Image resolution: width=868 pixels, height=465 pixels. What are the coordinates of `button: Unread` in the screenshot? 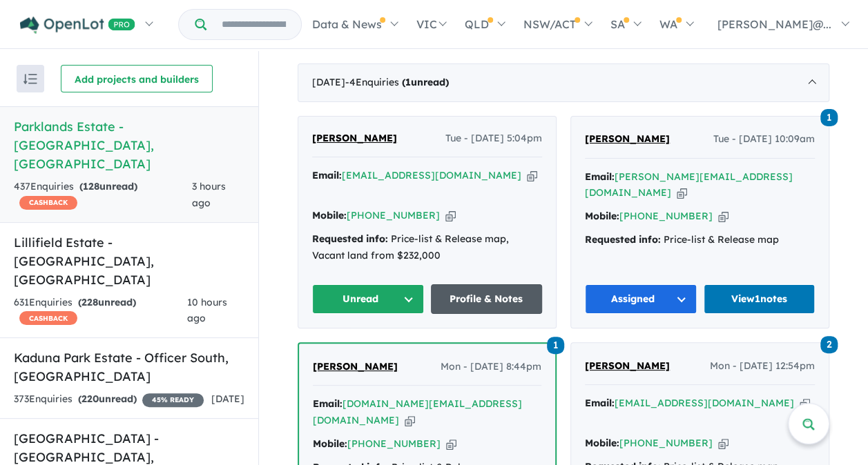 It's located at (368, 299).